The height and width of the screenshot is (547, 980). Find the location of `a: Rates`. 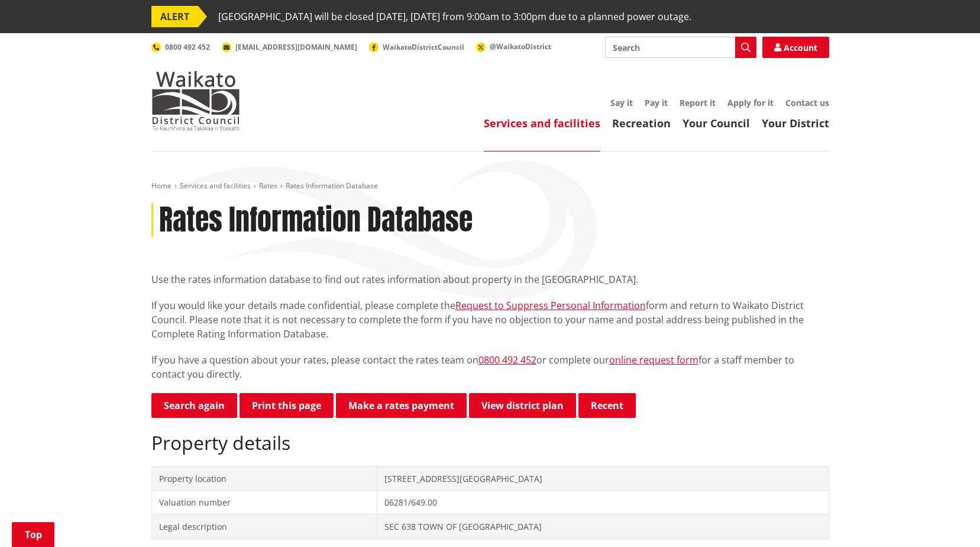

a: Rates is located at coordinates (268, 186).